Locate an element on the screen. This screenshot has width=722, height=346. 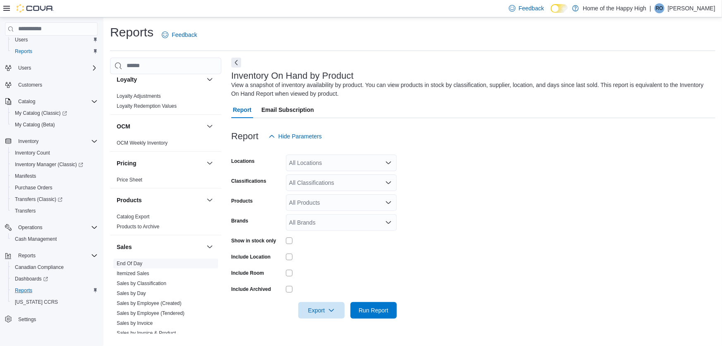
h3: Pricing is located at coordinates (126, 163).